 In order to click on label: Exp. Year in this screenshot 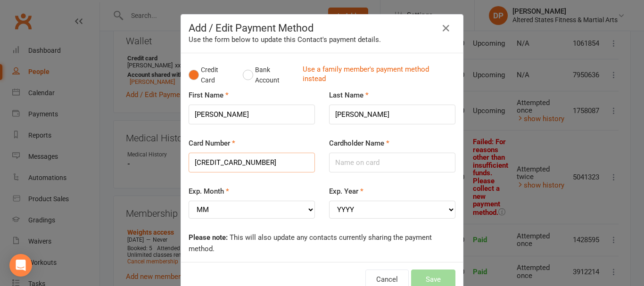, I will do `click(346, 191)`.